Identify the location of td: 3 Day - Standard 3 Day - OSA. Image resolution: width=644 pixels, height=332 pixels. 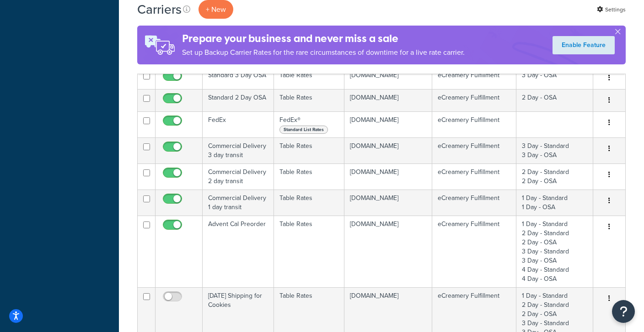
(555, 150).